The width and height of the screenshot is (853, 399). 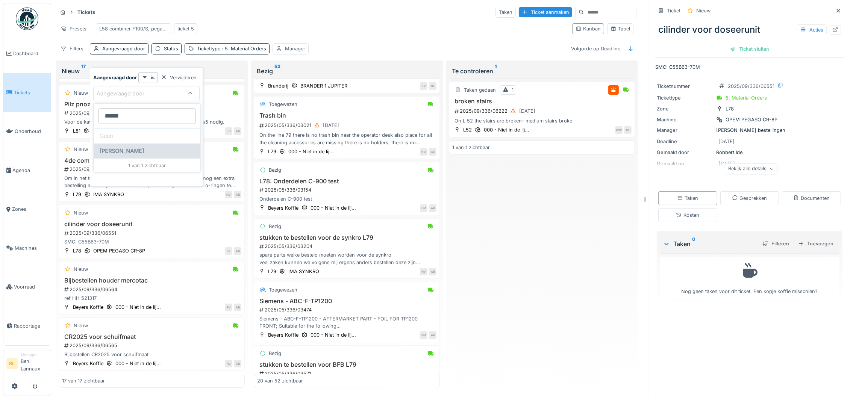 What do you see at coordinates (812, 30) in the screenshot?
I see `div: Acties` at bounding box center [812, 30].